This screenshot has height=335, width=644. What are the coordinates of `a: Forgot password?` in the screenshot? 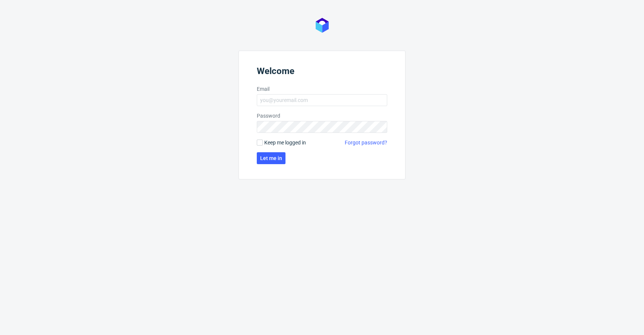 It's located at (366, 143).